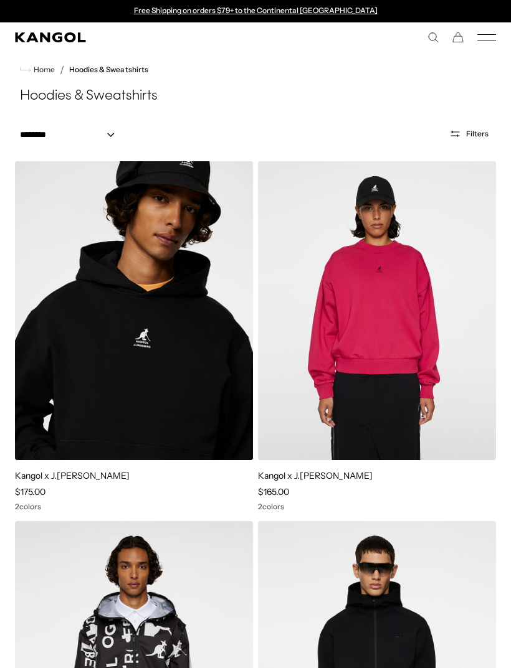 The image size is (511, 668). What do you see at coordinates (43, 70) in the screenshot?
I see `span: Home` at bounding box center [43, 70].